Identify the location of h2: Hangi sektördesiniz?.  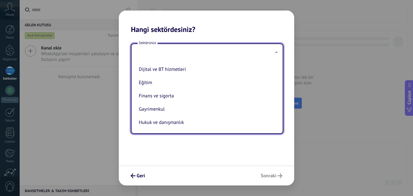
(206, 22).